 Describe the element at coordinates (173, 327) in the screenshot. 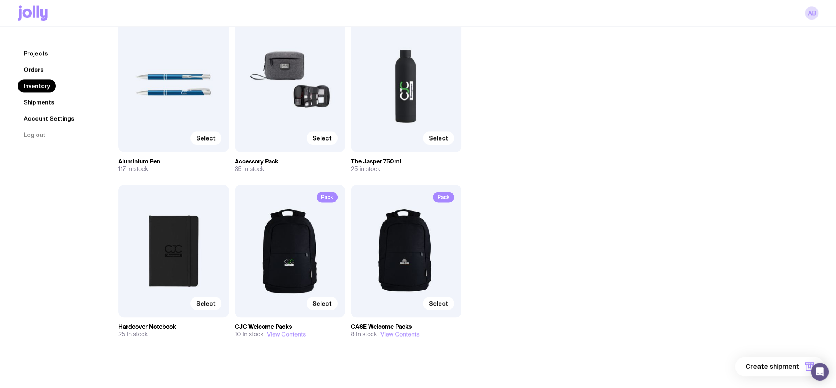

I see `h3: Hardcover Notebook` at that location.